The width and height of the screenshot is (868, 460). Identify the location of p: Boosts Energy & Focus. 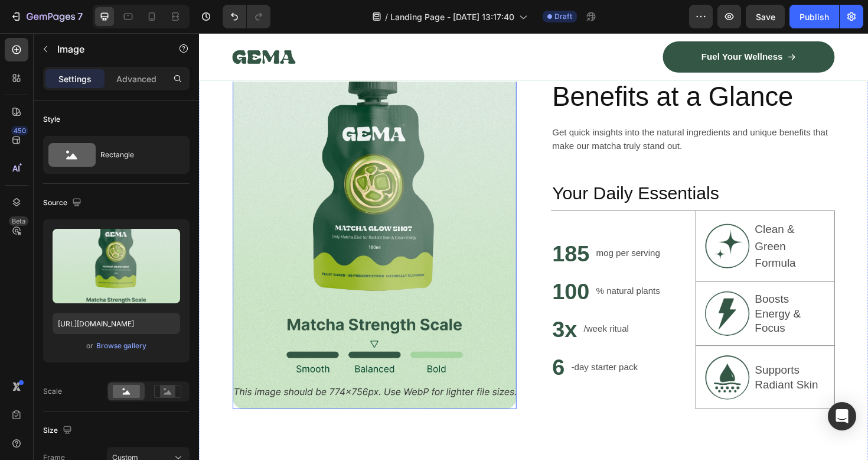
(626, 297).